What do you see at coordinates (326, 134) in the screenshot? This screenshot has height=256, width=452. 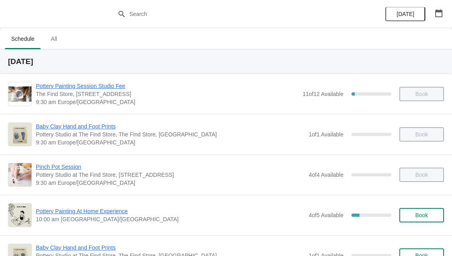 I see `span: 1 of 1 Available` at bounding box center [326, 134].